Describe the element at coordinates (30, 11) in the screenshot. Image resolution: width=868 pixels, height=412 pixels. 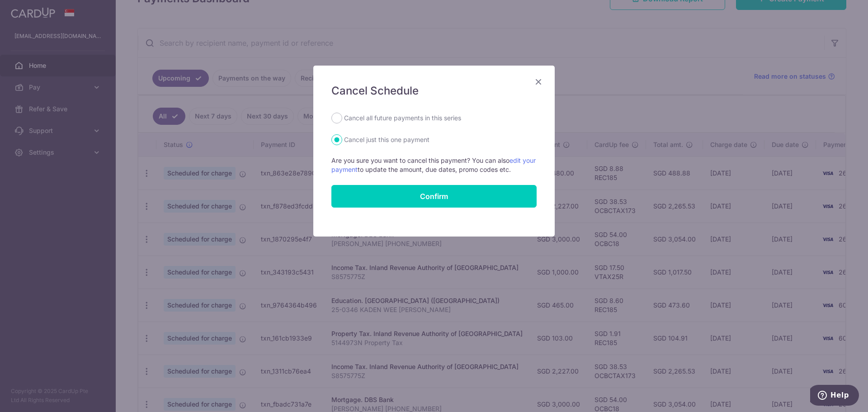
I see `span: Help` at that location.